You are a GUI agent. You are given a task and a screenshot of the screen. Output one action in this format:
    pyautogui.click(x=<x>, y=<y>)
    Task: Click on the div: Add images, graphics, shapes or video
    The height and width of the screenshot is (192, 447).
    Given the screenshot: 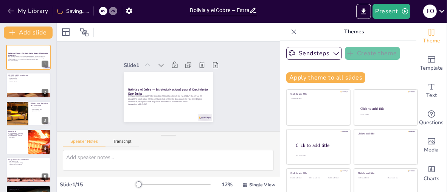 What is the action you would take?
    pyautogui.click(x=432, y=145)
    